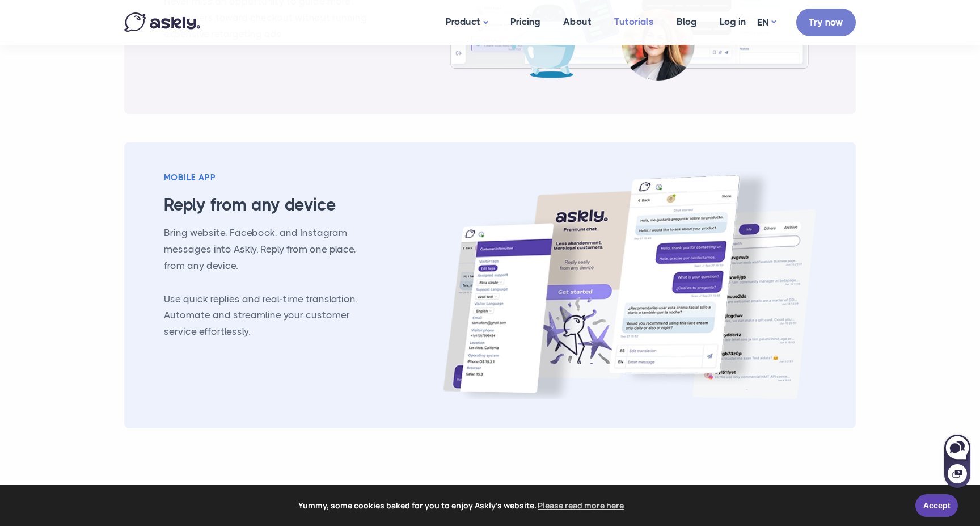  I want to click on p: Use quick replies and real-time translation. Automate and streamline your customer service effort..., so click(266, 315).